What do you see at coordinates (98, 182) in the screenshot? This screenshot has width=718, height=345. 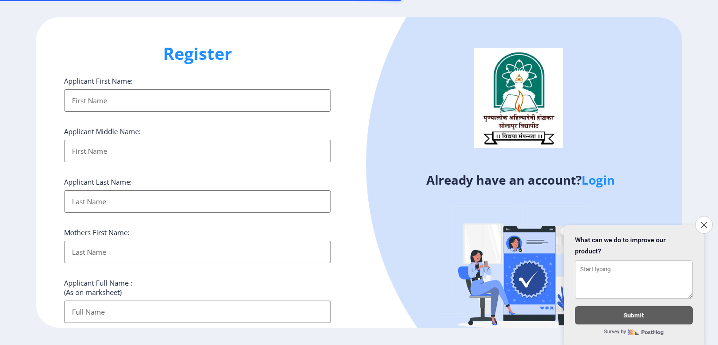 I see `label: Applicant Last Name:` at bounding box center [98, 182].